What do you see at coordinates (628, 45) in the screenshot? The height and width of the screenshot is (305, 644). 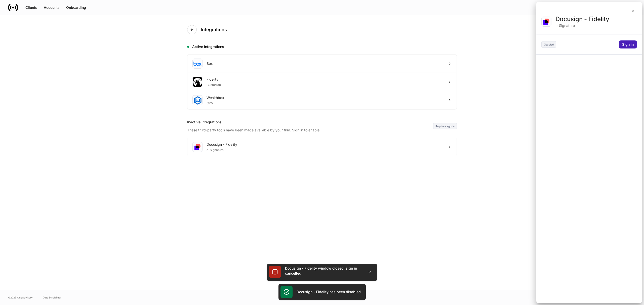 I see `div: Sign in` at bounding box center [628, 45].